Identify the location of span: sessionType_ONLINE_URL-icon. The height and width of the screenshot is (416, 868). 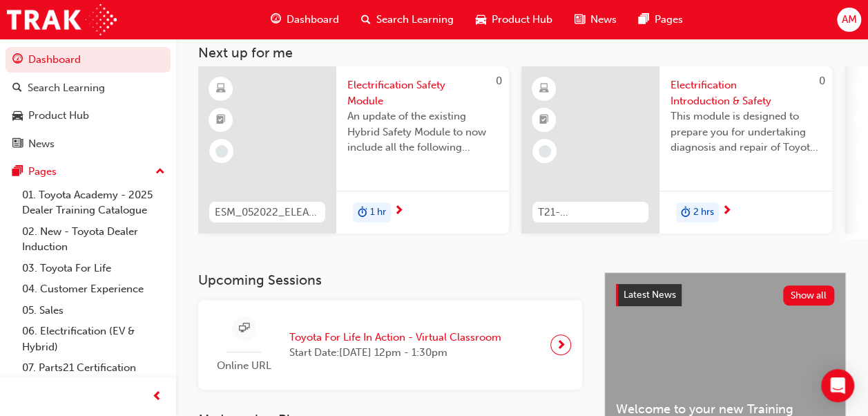
(243, 328).